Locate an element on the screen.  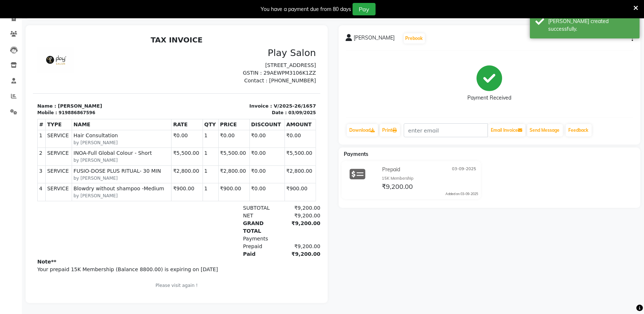
span: ₹9,200.00 is located at coordinates (397, 187).